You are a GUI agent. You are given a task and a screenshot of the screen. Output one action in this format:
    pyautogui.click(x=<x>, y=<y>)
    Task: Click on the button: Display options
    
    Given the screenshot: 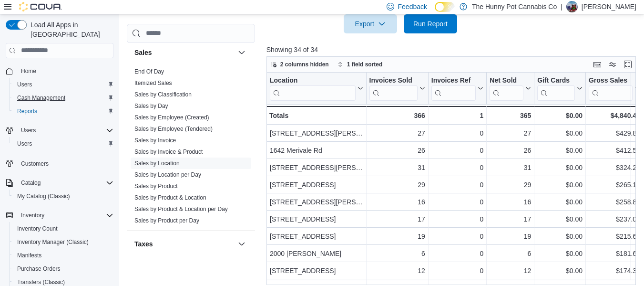 What is the action you would take?
    pyautogui.click(x=613, y=64)
    